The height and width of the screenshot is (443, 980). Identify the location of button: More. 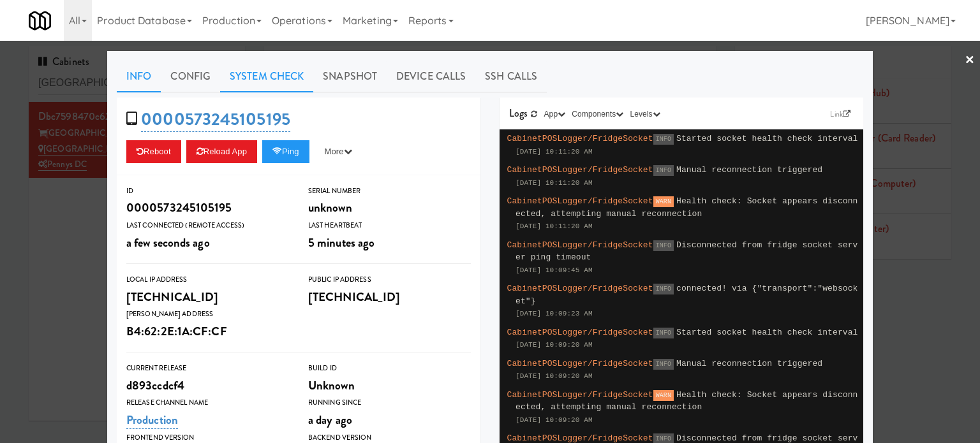
(338, 152).